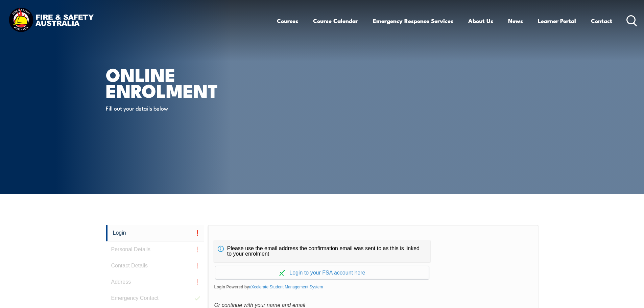  Describe the element at coordinates (287, 20) in the screenshot. I see `a: Courses` at that location.